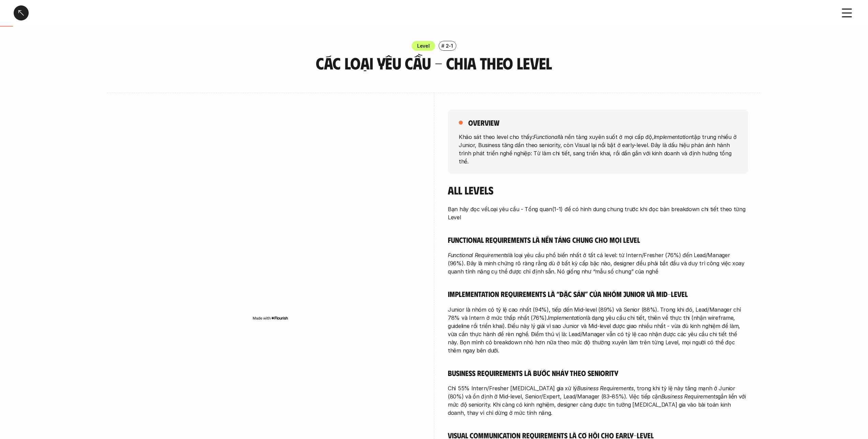 This screenshot has height=439, width=868. What do you see at coordinates (598, 330) in the screenshot?
I see `p: Junior là nhóm có tỷ lệ cao nhất (94%), tiếp đến Mid-level (89%) và Senior (88%). Trong khi đó, L...` at bounding box center [598, 330].